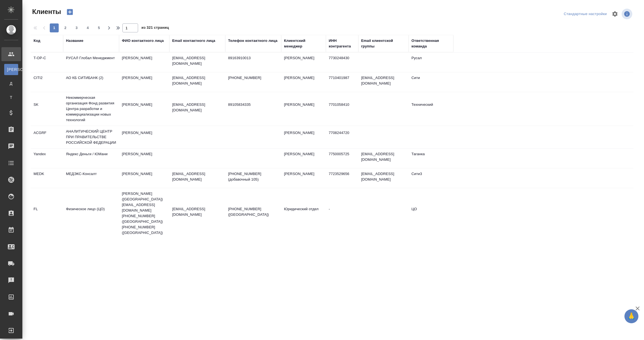  I want to click on button: 4, so click(88, 28).